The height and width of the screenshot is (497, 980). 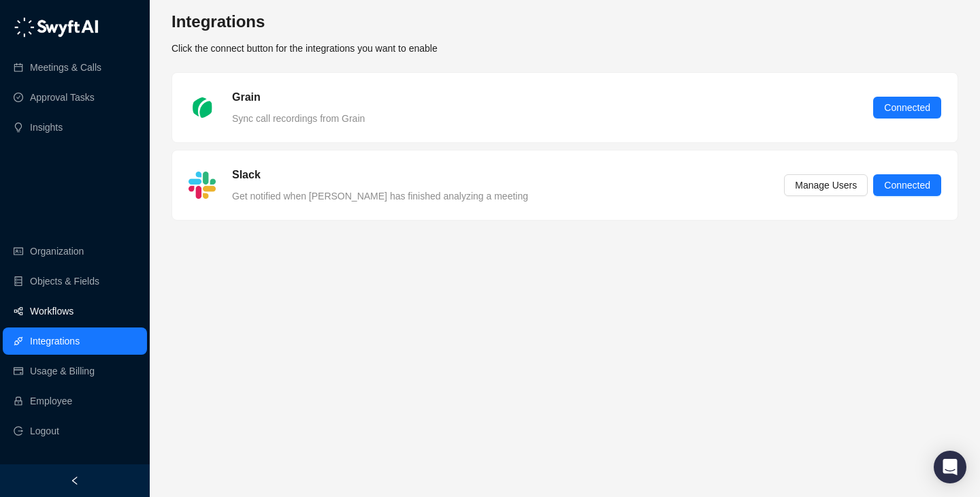 What do you see at coordinates (75, 480) in the screenshot?
I see `span: left` at bounding box center [75, 480].